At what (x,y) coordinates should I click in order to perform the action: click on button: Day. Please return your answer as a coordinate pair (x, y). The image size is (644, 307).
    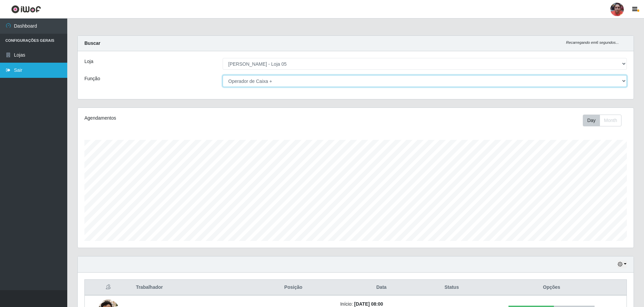
    Looking at the image, I should click on (591, 120).